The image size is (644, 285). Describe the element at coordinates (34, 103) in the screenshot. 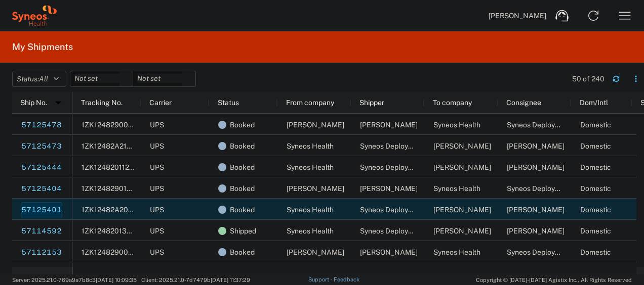

I see `span: Ship No.` at that location.